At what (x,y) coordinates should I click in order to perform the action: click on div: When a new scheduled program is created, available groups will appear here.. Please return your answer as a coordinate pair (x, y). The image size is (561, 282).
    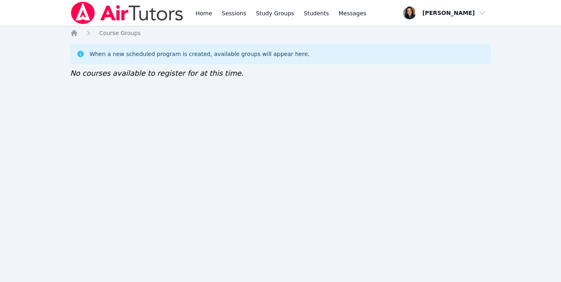
    Looking at the image, I should click on (199, 54).